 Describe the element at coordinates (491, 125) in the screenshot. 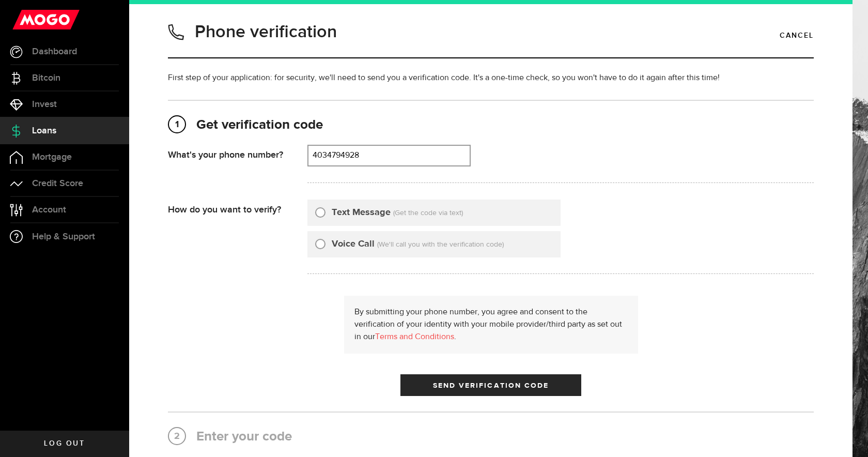

I see `h2: Get verification code` at that location.